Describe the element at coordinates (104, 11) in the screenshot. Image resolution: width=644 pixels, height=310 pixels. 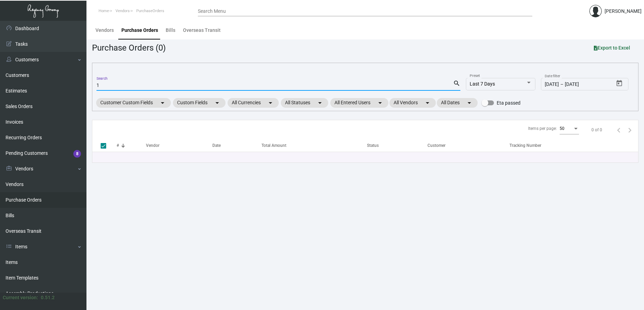
I see `span: Home` at that location.